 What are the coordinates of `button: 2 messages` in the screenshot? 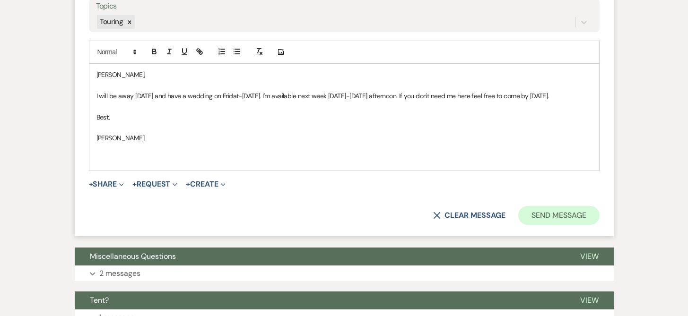 It's located at (344, 274).